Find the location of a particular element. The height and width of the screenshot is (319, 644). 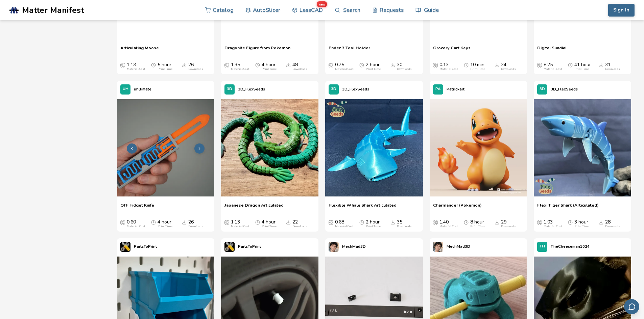

div: 34 is located at coordinates (509, 67).